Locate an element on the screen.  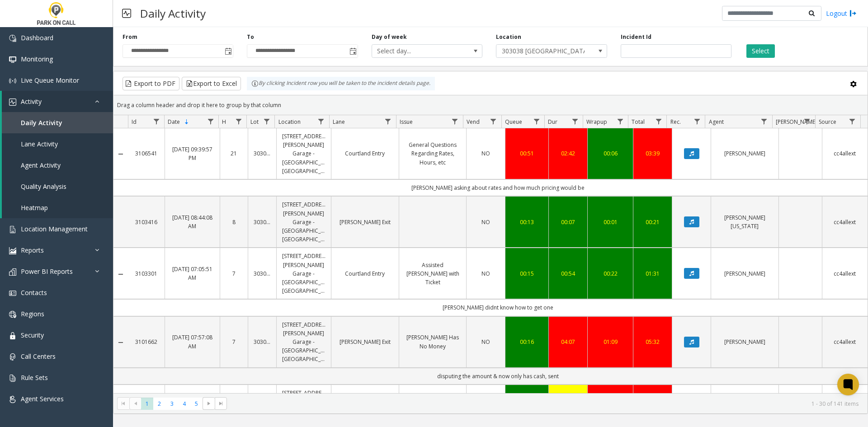
span: Wrapup is located at coordinates (597, 121).